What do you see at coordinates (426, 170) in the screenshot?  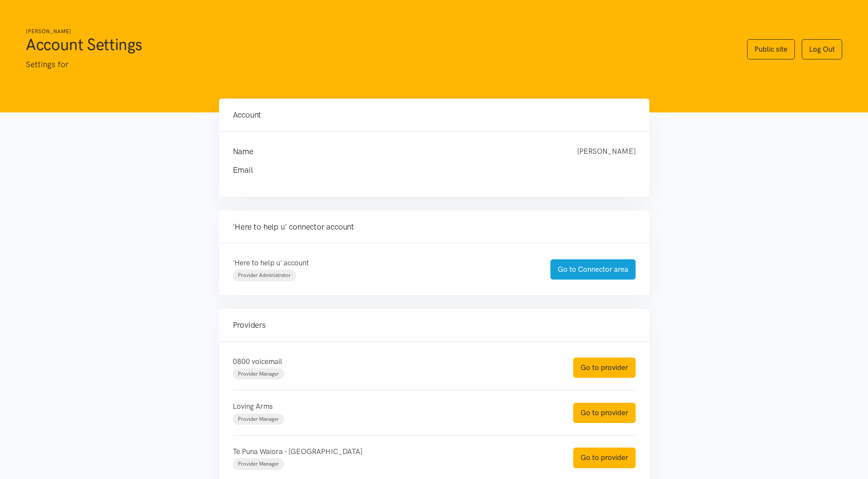 I see `h4: Email` at bounding box center [426, 170].